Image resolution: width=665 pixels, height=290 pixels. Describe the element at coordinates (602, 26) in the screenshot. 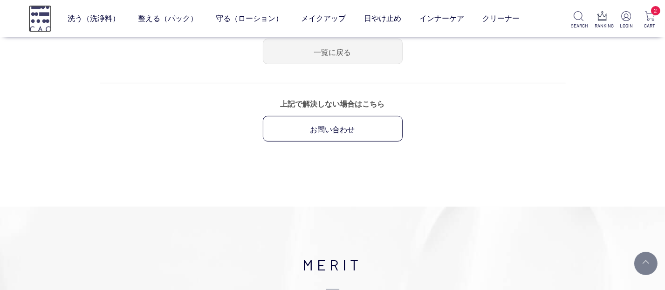

I see `p: RANKING` at that location.